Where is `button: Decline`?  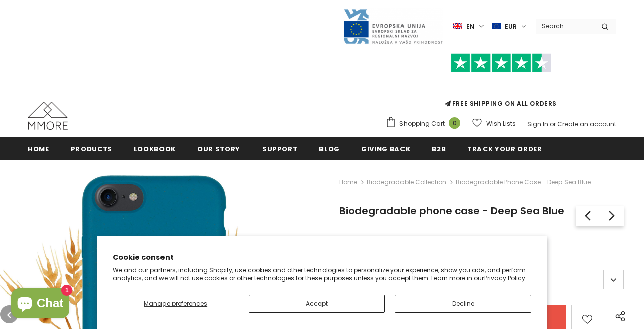 button: Decline is located at coordinates (463, 304).